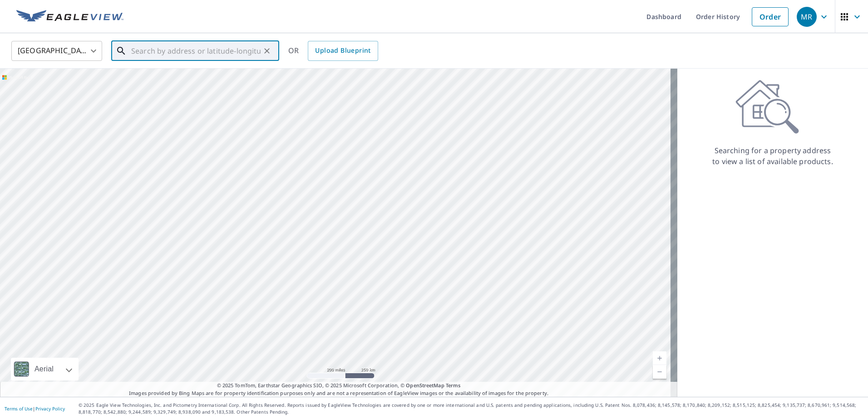 The image size is (868, 420). Describe the element at coordinates (807, 17) in the screenshot. I see `div: MR` at that location.